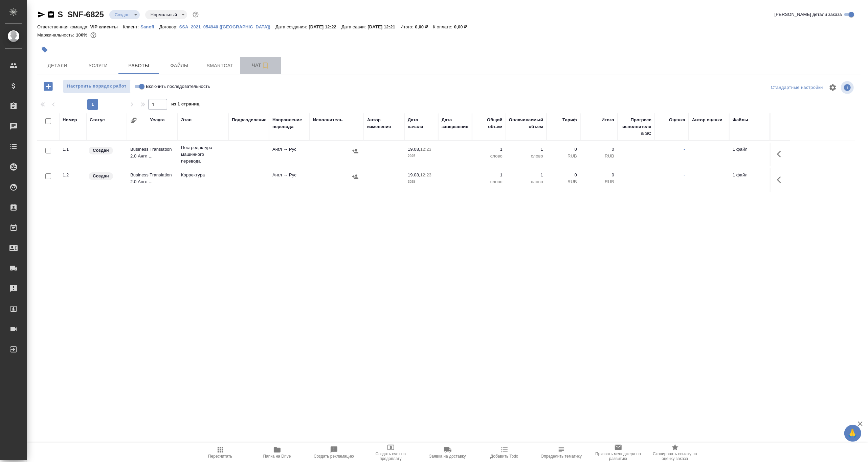  Describe the element at coordinates (203, 175) in the screenshot. I see `p: Корректура` at that location.